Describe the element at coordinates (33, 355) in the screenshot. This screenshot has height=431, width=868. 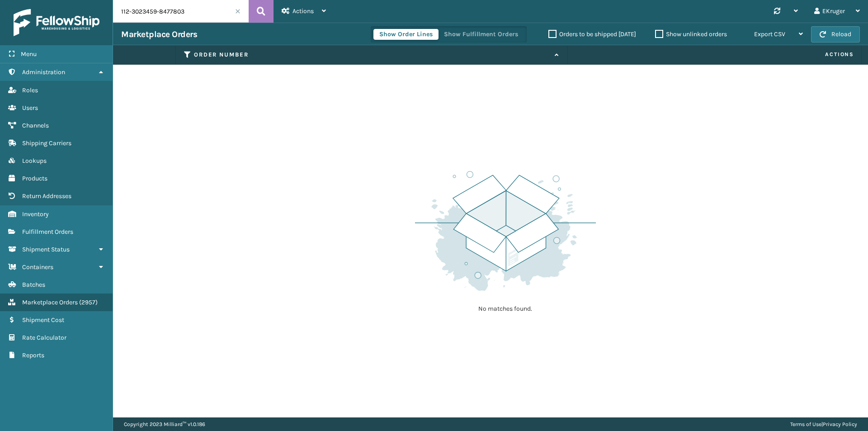
I see `span: Reports` at that location.